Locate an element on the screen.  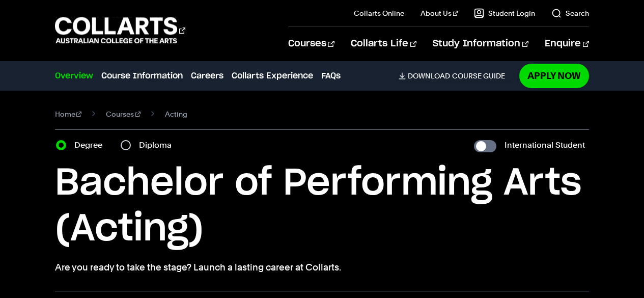
p: Are you ready to take the stage? Launch a lasting career at Collarts. is located at coordinates (322, 267).